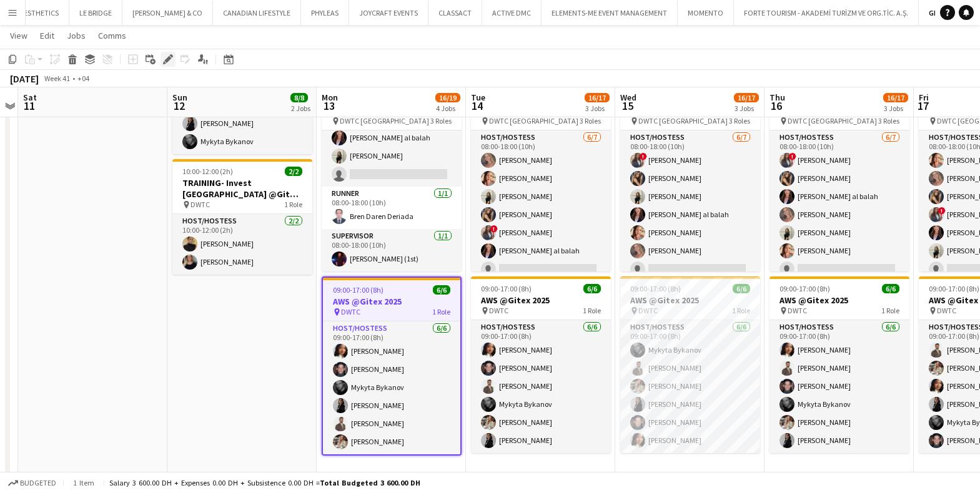 This screenshot has height=493, width=980. Describe the element at coordinates (328, 106) in the screenshot. I see `span: 13` at that location.